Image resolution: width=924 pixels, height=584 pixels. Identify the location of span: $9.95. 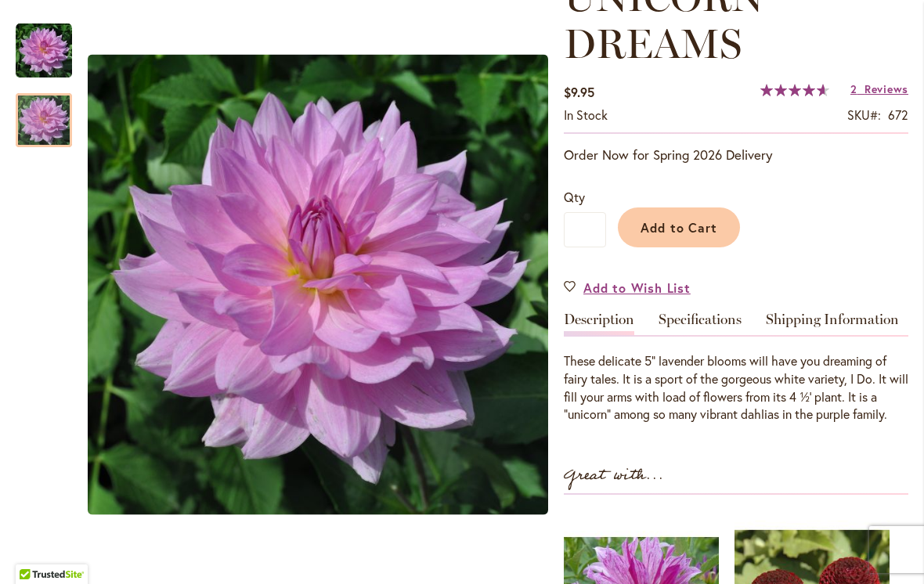
(579, 92).